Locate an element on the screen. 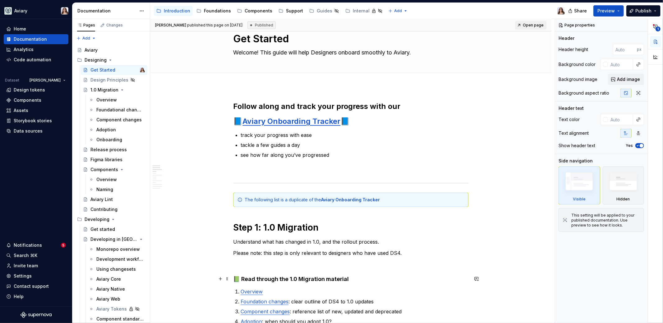 This screenshot has height=323, width=663. div: Text color is located at coordinates (569, 119).